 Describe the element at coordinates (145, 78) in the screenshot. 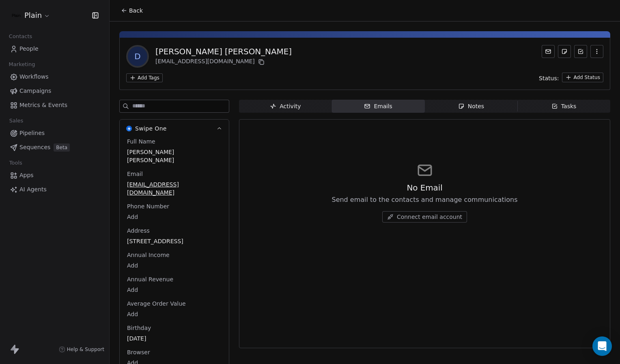

I see `button: Add Tags` at that location.